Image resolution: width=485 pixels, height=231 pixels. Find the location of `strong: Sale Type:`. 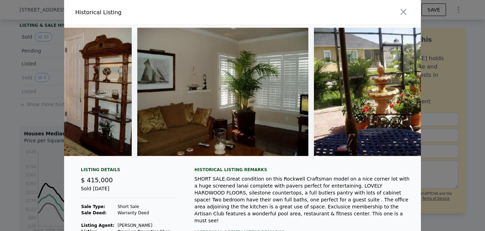

strong: Sale Type: is located at coordinates (93, 207).